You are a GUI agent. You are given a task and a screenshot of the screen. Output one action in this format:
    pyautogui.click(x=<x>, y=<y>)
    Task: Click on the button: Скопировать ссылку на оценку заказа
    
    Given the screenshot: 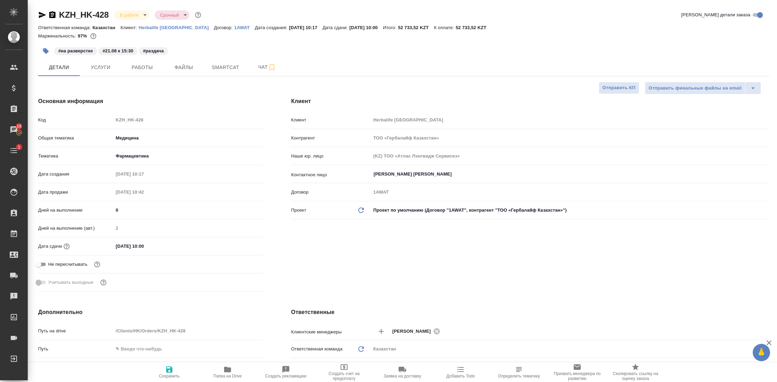 What is the action you would take?
    pyautogui.click(x=635, y=372)
    